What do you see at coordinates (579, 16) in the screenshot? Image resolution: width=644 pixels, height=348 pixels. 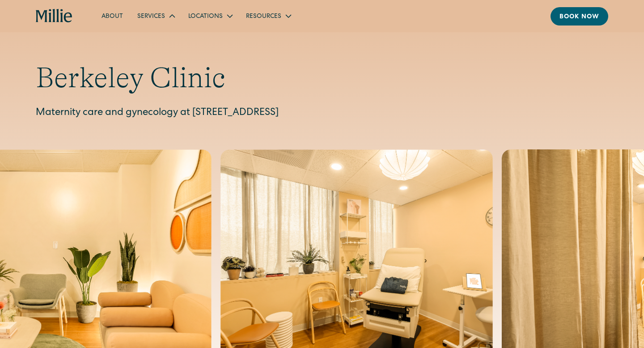 I see `a: Book now` at bounding box center [579, 16].